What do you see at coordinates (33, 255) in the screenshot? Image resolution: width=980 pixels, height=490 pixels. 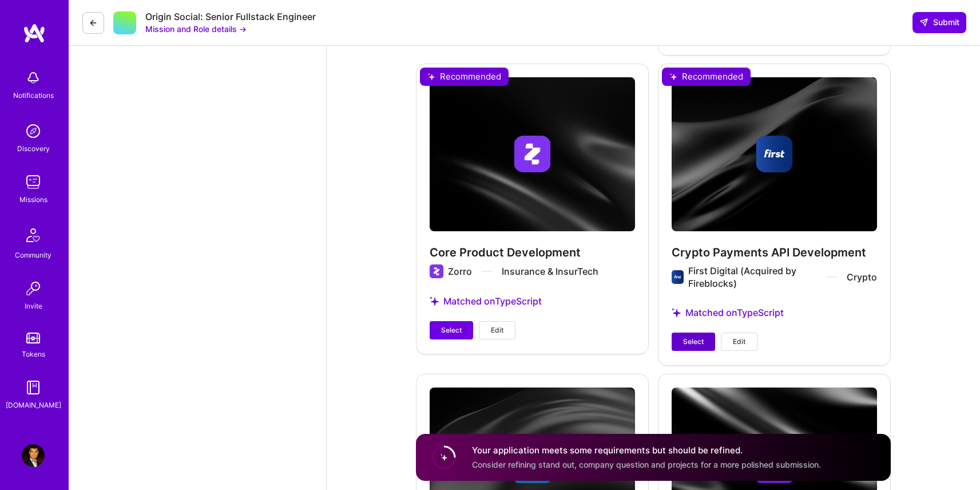 I see `div: Community` at bounding box center [33, 255].